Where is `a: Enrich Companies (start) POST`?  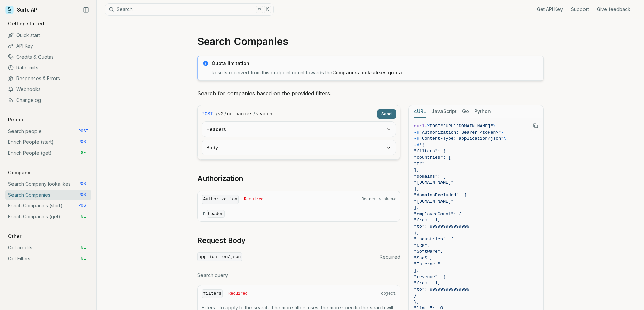
a: Enrich Companies (start) POST is located at coordinates (48, 206).